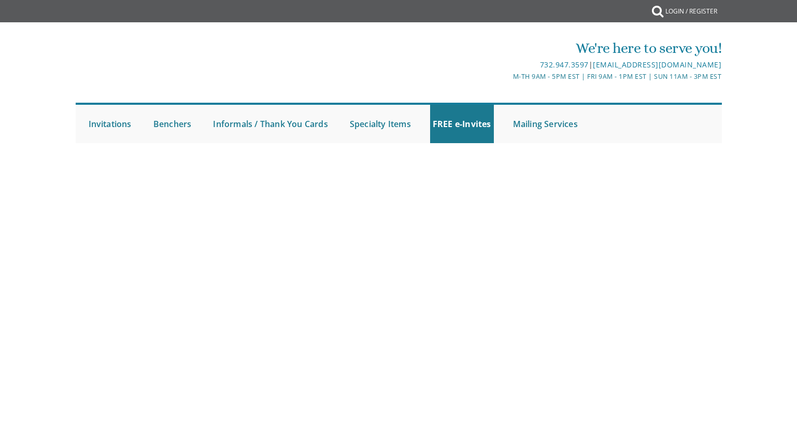  Describe the element at coordinates (380, 124) in the screenshot. I see `a: Specialty Items` at that location.